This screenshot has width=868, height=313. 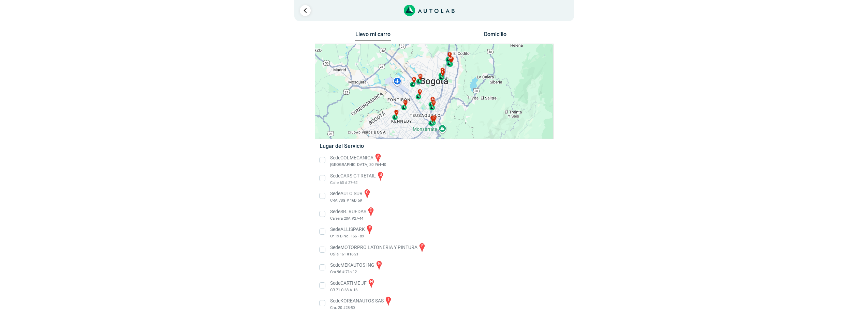 I want to click on span: h, so click(x=420, y=92).